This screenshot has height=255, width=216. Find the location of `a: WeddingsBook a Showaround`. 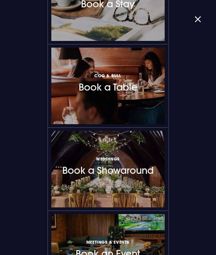

a: WeddingsBook a Showaround is located at coordinates (108, 169).